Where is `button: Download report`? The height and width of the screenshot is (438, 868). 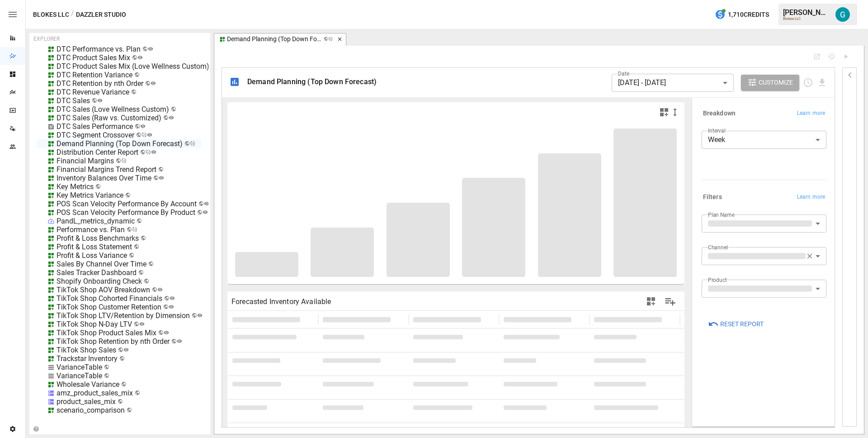 button: Download report is located at coordinates (822, 82).